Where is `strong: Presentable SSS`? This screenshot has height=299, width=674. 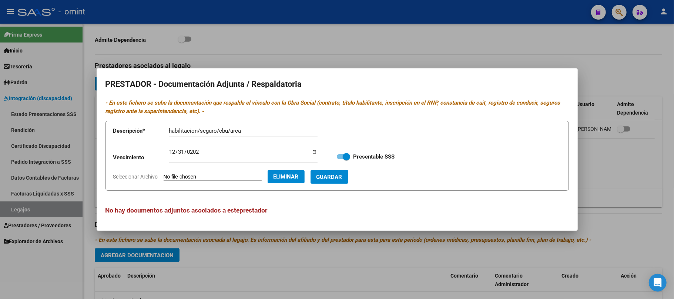
strong: Presentable SSS is located at coordinates (374, 157).